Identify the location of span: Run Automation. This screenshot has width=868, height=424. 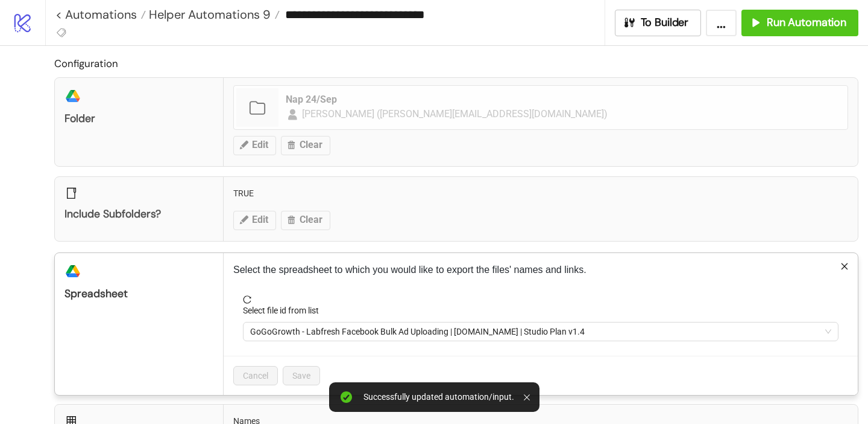
(807, 22).